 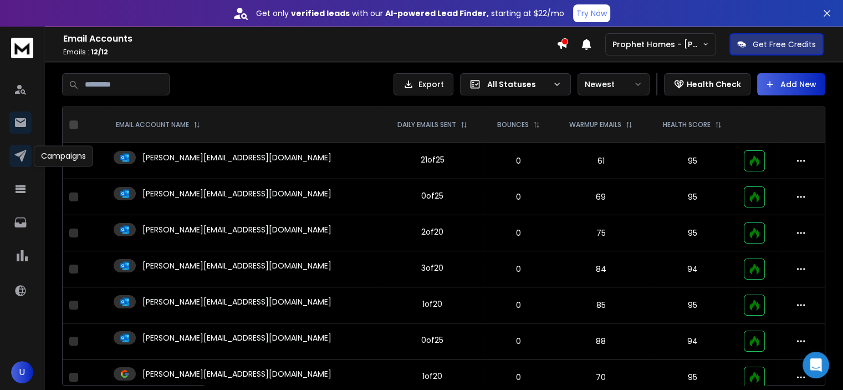 I want to click on strong: AI-powered Lead Finder,, so click(x=437, y=13).